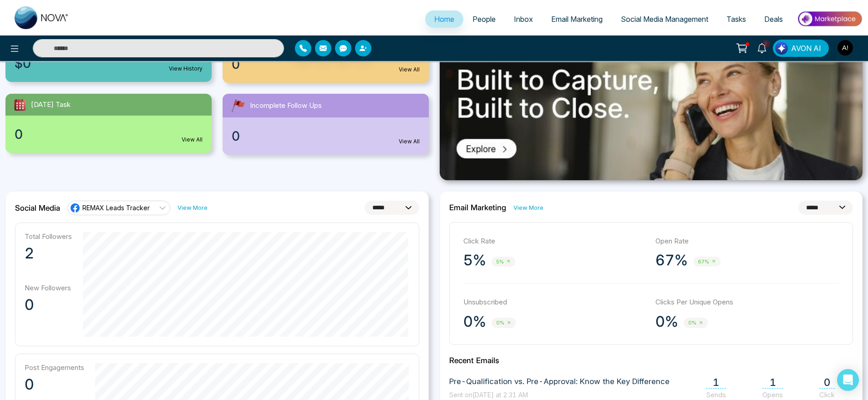 The image size is (868, 400). Describe the element at coordinates (116, 207) in the screenshot. I see `span: REMAX Leads Tracker` at that location.